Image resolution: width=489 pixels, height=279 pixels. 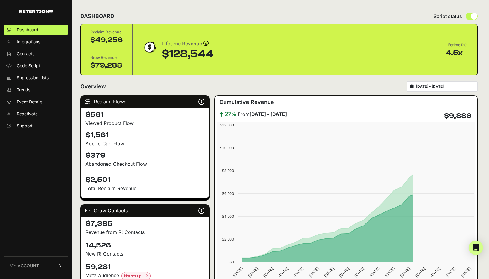 I want to click on h3: Cumulative Revenue, so click(x=247, y=102).